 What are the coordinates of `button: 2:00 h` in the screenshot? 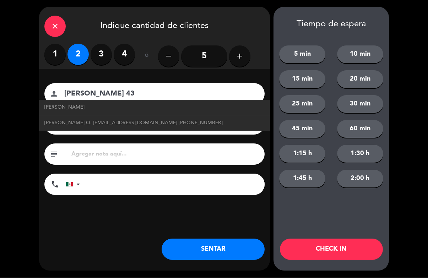 It's located at (360, 179).